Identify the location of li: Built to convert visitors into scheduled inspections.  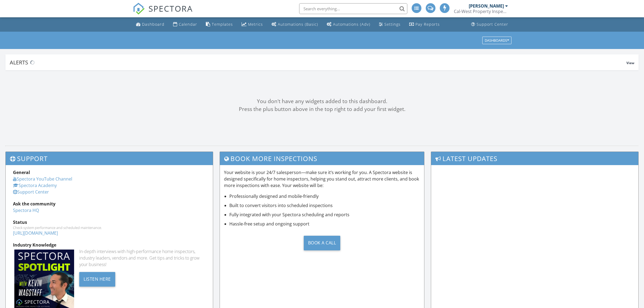
(325, 206).